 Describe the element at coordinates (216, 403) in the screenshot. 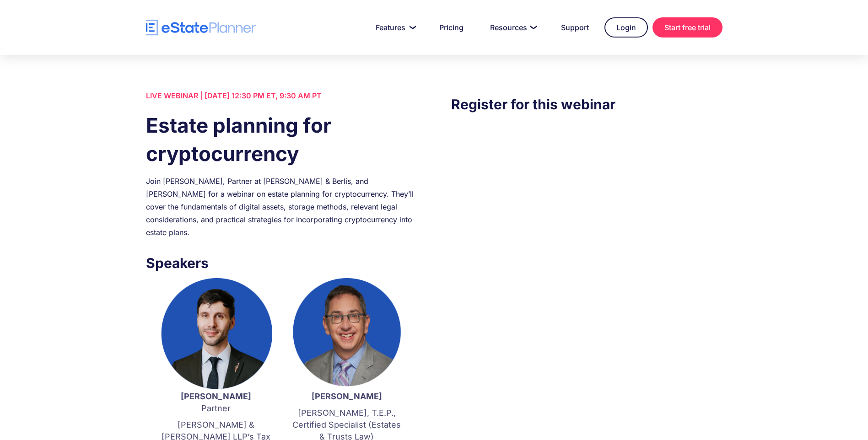

I see `p: Partner` at that location.